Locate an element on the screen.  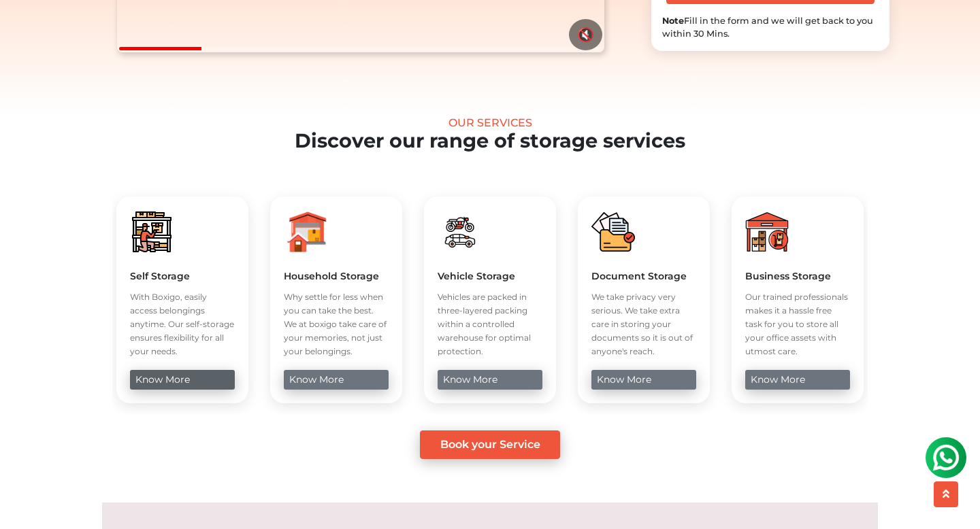
p: With Boxigo, easily access belongings anytime. Our self-storage ensures flexibility for all your ... is located at coordinates (182, 324).